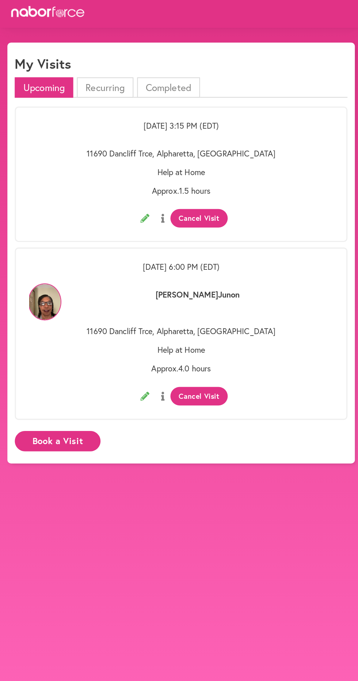  What do you see at coordinates (167, 90) in the screenshot?
I see `li: Completed` at bounding box center [167, 90].